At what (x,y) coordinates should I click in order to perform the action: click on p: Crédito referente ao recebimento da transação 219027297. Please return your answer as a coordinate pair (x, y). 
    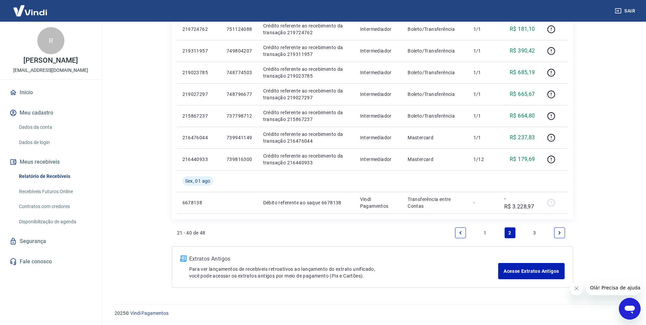
    Looking at the image, I should click on (306, 94).